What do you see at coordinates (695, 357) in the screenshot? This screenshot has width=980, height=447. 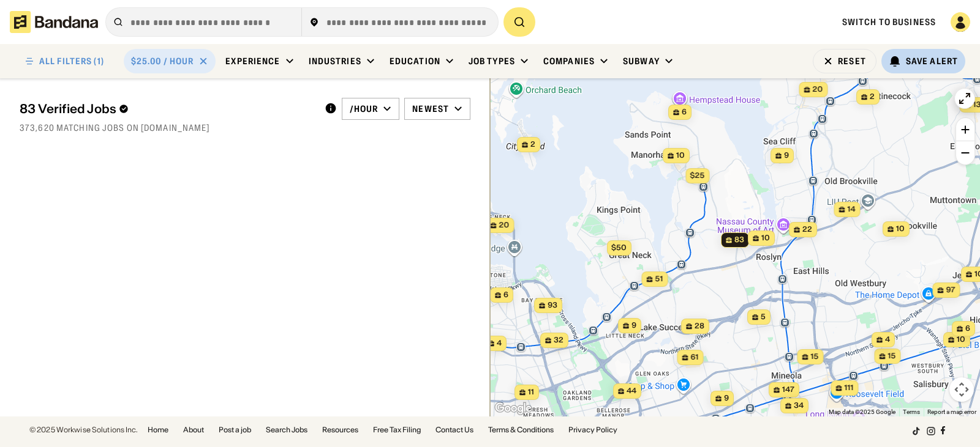 I see `span: 61` at bounding box center [695, 357].